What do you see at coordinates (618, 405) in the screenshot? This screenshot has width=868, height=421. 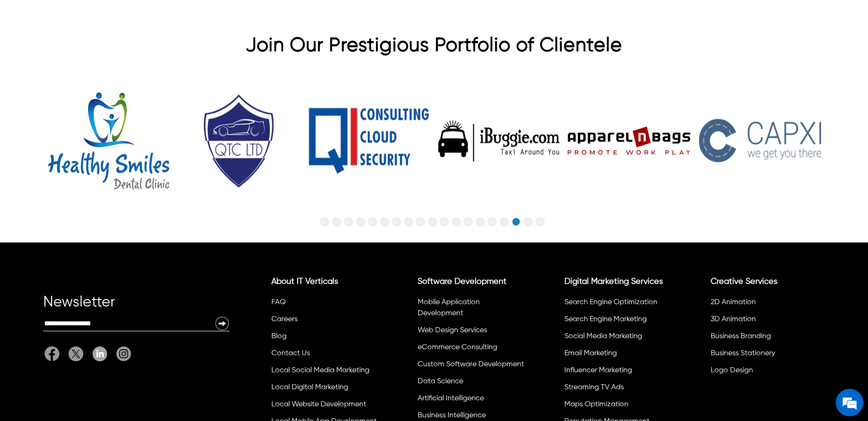 I see `li: Maps Optimization` at bounding box center [618, 405].